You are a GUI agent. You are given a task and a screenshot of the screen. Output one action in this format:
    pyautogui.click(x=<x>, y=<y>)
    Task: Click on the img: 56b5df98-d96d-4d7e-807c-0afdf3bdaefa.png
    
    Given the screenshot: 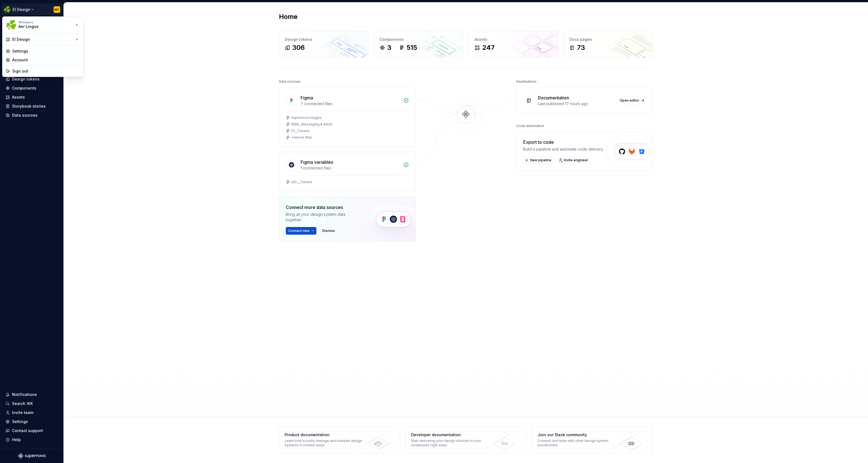 What is the action you would take?
    pyautogui.click(x=11, y=25)
    